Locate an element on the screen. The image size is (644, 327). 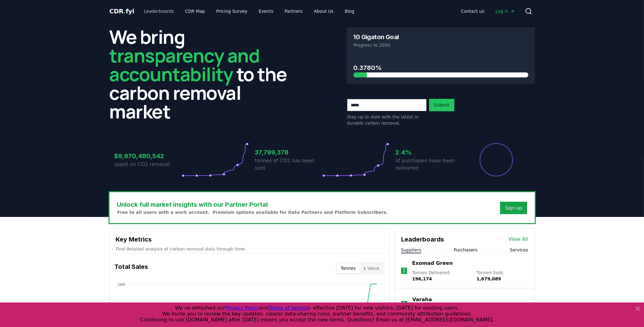
a: Partners is located at coordinates (294, 11).